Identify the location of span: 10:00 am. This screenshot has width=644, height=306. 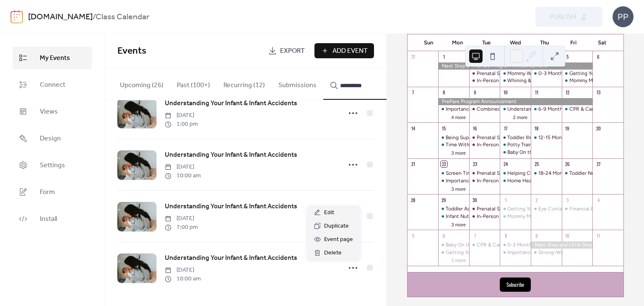
(183, 176).